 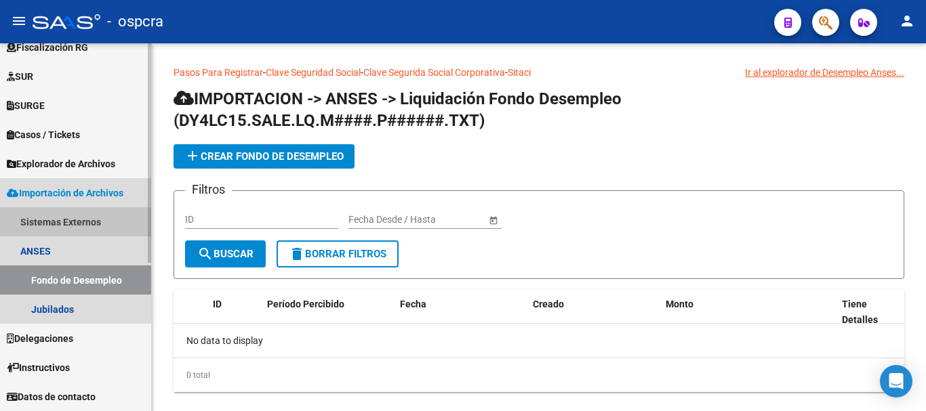 I want to click on span: Período Percibido, so click(x=306, y=304).